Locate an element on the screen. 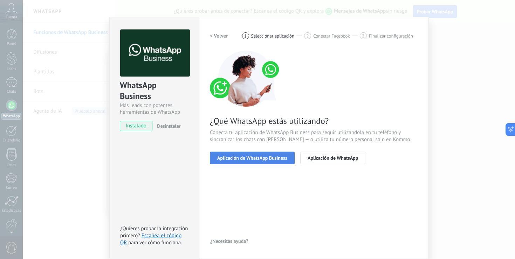 This screenshot has width=515, height=259. span: ¿Qué WhatsApp estás utilizando? is located at coordinates (314, 121).